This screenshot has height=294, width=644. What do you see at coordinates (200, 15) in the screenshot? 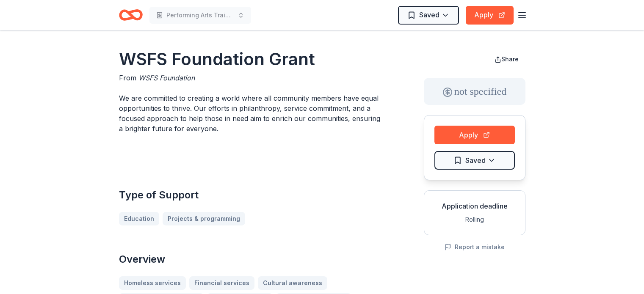
I see `button: Performing Arts Training - Skill building for the Arts` at bounding box center [200, 15].